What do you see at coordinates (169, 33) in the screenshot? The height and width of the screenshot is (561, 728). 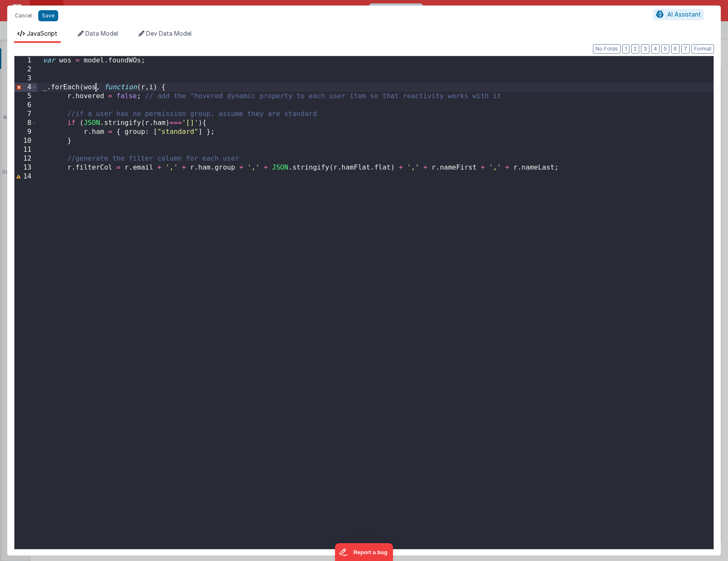 I see `span: Dev Data Model` at bounding box center [169, 33].